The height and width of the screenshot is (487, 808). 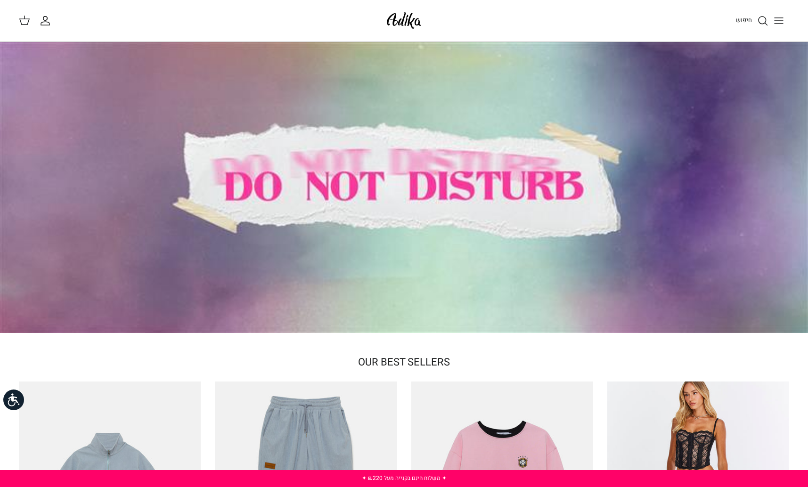 What do you see at coordinates (752, 21) in the screenshot?
I see `a: חיפוש` at bounding box center [752, 21].